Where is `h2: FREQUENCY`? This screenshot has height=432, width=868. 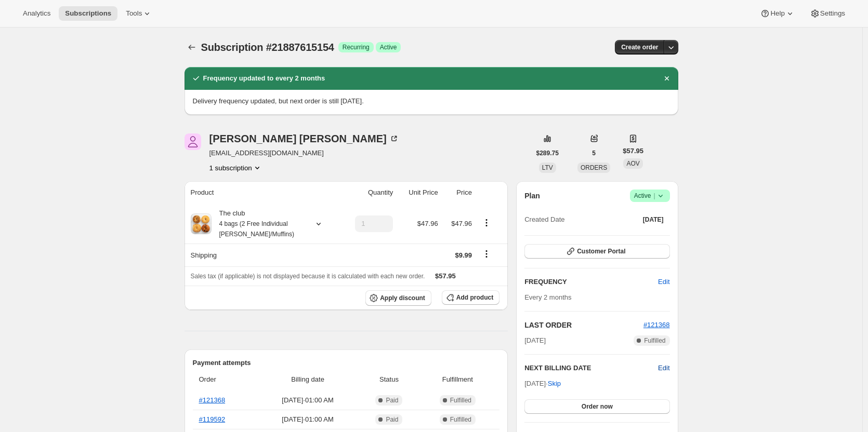
h2: FREQUENCY is located at coordinates (591, 282).